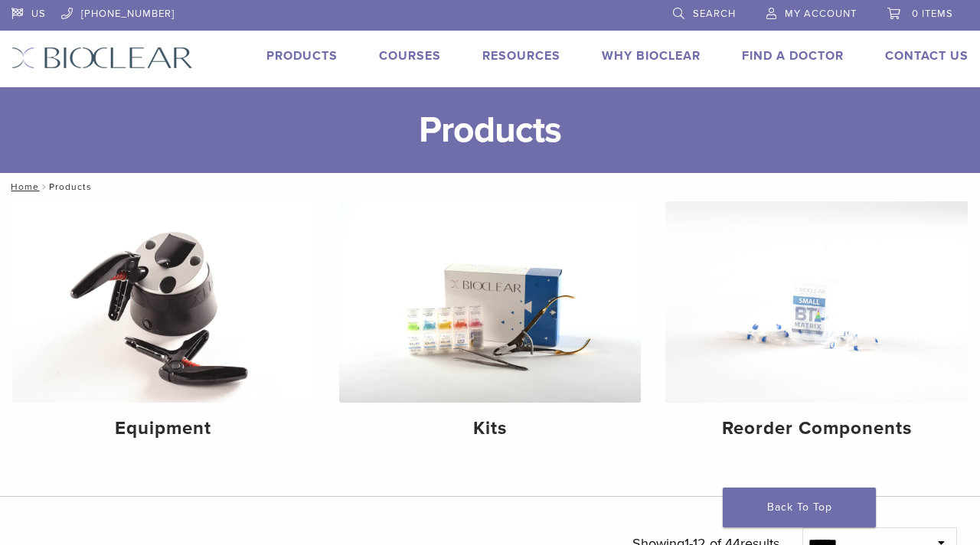 This screenshot has height=545, width=980. What do you see at coordinates (821, 13) in the screenshot?
I see `span: My Account` at bounding box center [821, 13].